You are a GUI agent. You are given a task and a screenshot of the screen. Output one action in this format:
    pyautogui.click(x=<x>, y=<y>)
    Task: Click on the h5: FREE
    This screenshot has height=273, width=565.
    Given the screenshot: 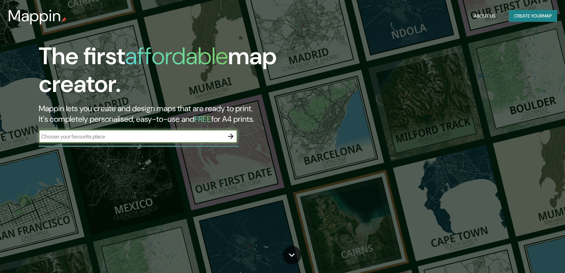 What is the action you would take?
    pyautogui.click(x=203, y=119)
    